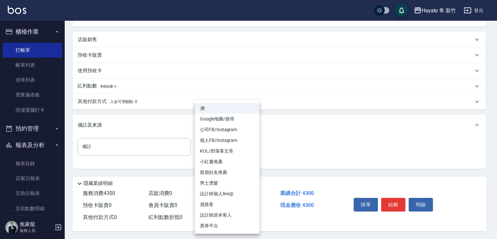  I want to click on li: 小紅書推薦, so click(227, 161).